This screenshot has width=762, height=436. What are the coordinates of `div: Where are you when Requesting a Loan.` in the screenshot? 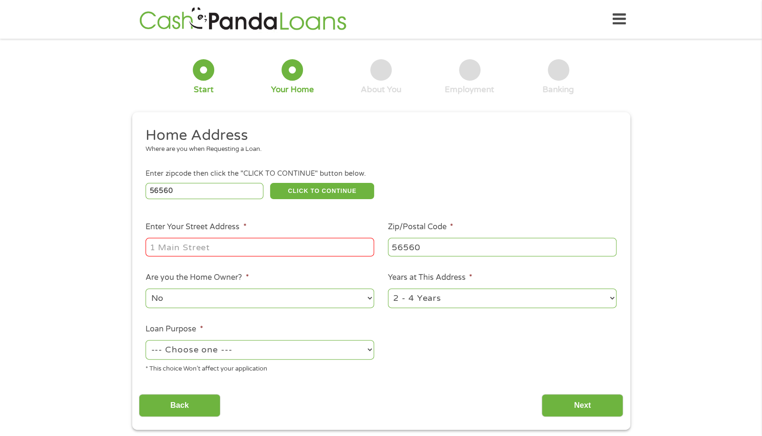 It's located at (377, 149).